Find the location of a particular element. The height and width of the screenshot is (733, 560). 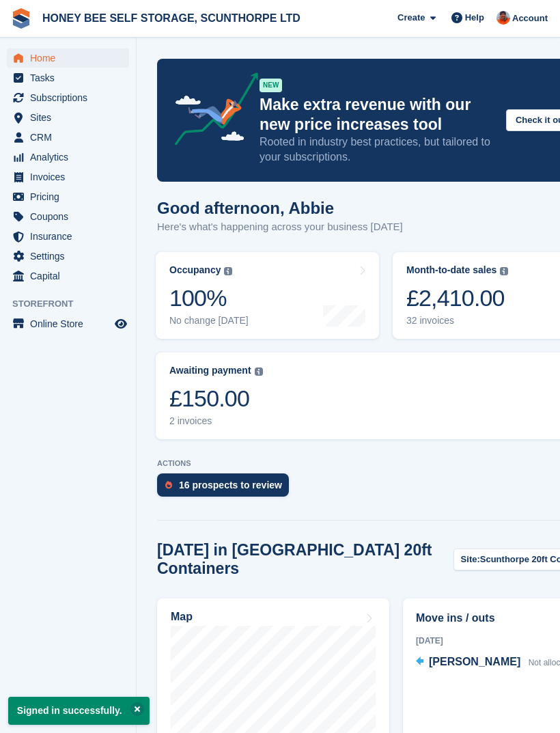

span: Tasks is located at coordinates (71, 78).